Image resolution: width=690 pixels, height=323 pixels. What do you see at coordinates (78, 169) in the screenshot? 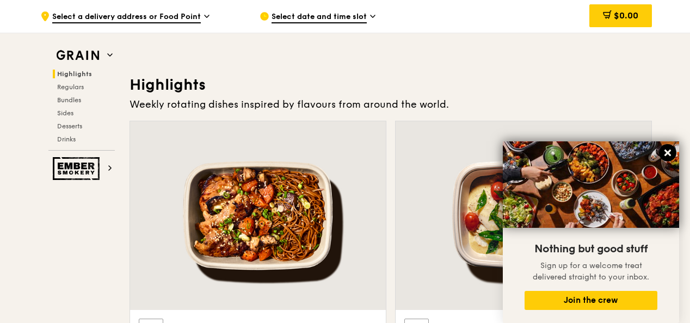
I see `img: Ember Smokery web logo` at bounding box center [78, 169].